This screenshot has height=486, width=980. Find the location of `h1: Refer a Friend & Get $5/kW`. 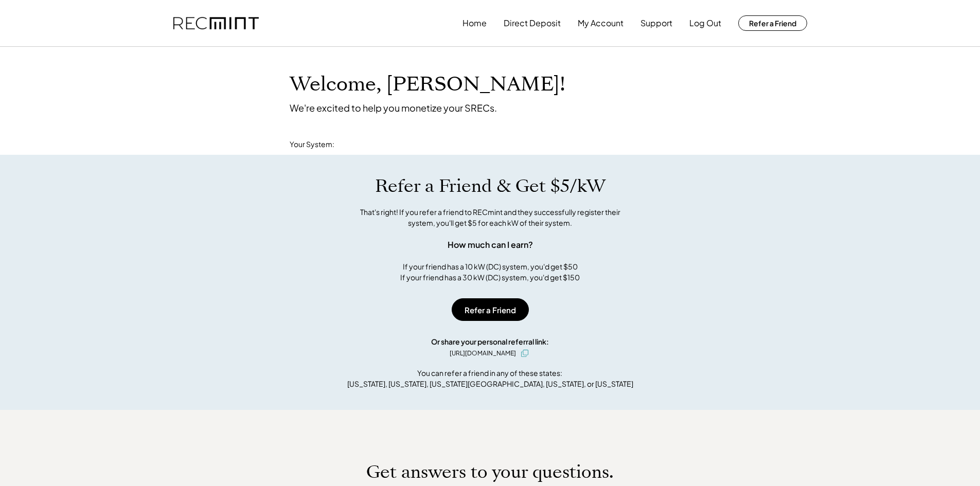

h1: Refer a Friend & Get $5/kW is located at coordinates (490, 186).